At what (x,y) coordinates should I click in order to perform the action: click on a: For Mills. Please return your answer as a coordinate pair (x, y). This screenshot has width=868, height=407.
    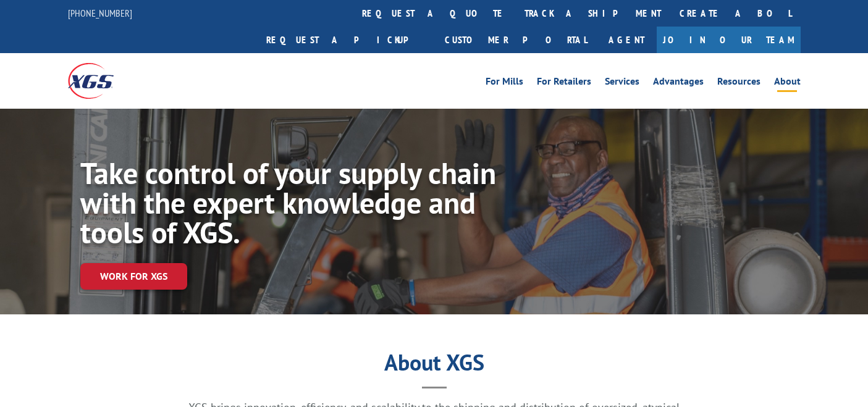
    Looking at the image, I should click on (504, 83).